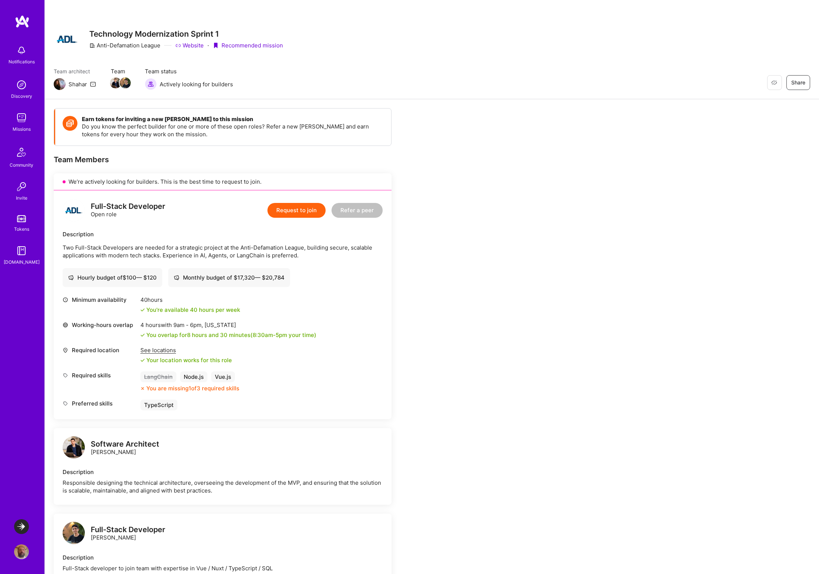 The height and width of the screenshot is (574, 819). What do you see at coordinates (21, 129) in the screenshot?
I see `div: Missions` at bounding box center [21, 129].